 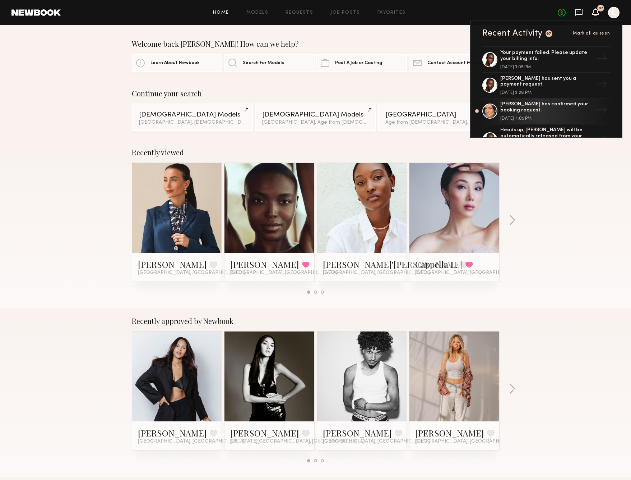 I want to click on span: Search For Models, so click(x=263, y=63).